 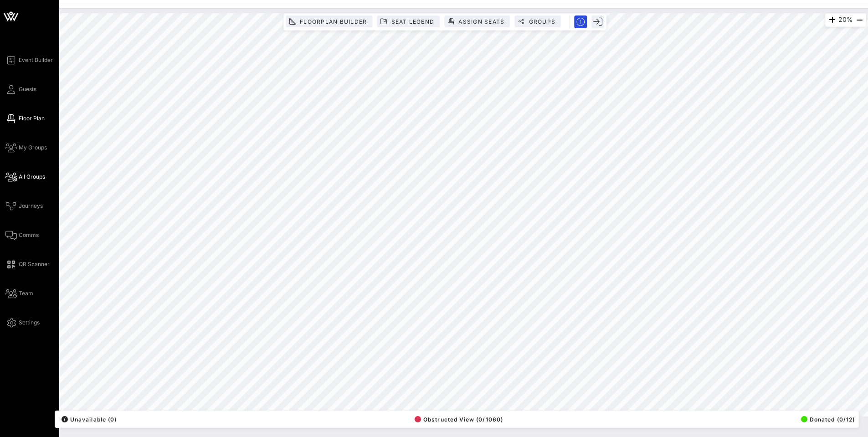 What do you see at coordinates (29, 60) in the screenshot?
I see `a: Event Builder` at bounding box center [29, 60].